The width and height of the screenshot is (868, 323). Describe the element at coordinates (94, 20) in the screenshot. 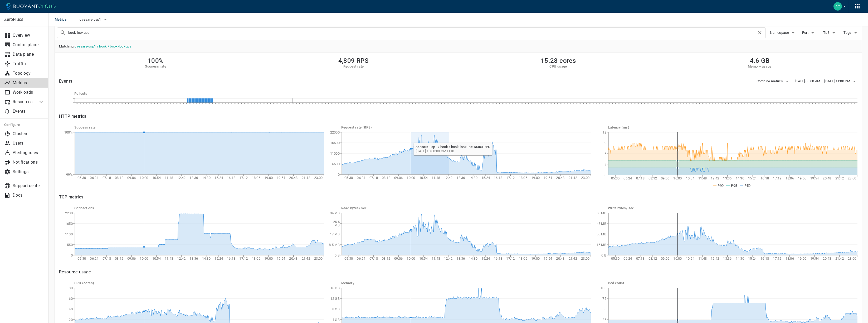

I see `button: caesars-usp1` at that location.